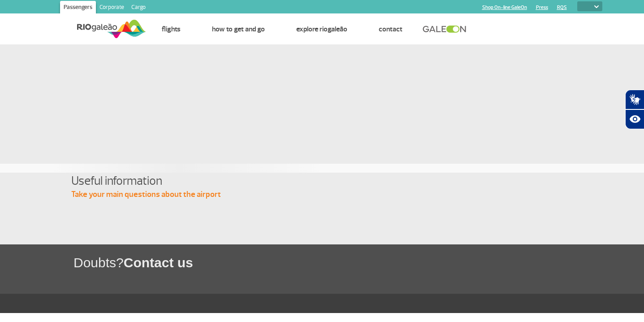 Image resolution: width=644 pixels, height=322 pixels. Describe the element at coordinates (541, 7) in the screenshot. I see `a: Press` at that location.